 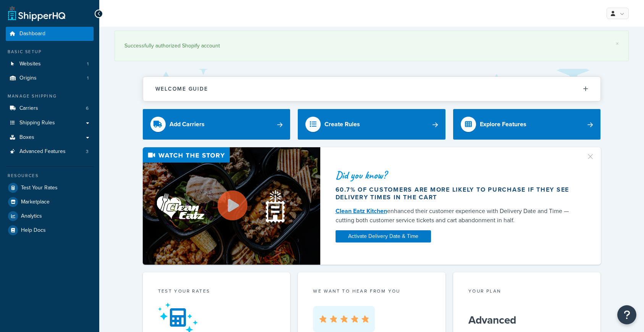 What do you see at coordinates (383, 236) in the screenshot?
I see `a: Activate Delivery Date & Time` at bounding box center [383, 236].